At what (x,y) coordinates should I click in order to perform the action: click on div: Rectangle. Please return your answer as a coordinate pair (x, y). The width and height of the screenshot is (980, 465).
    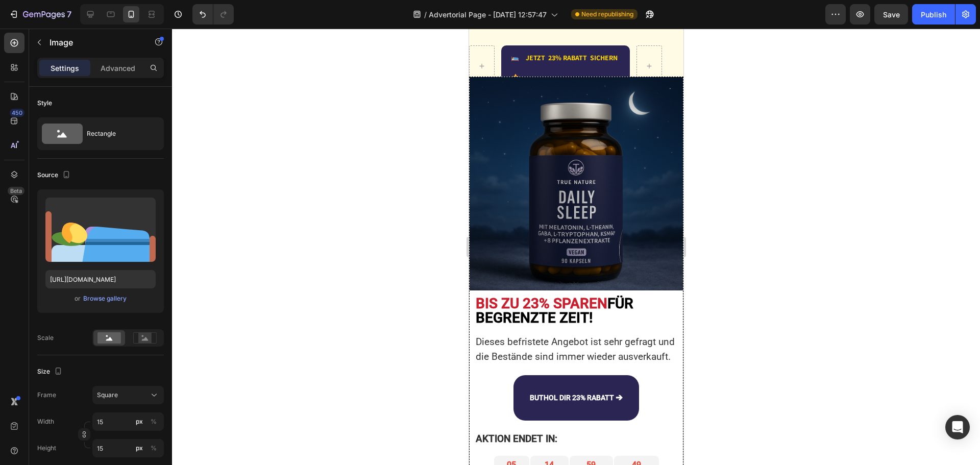
    Looking at the image, I should click on (118, 134).